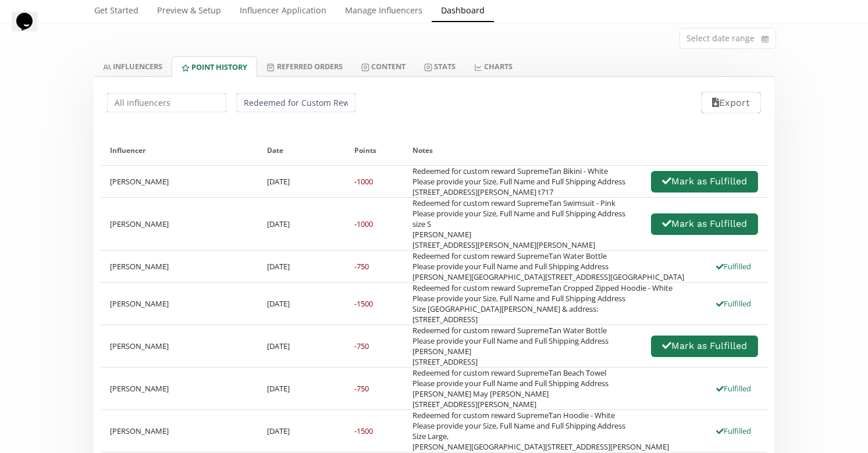  Describe the element at coordinates (296, 102) in the screenshot. I see `input: All types` at that location.